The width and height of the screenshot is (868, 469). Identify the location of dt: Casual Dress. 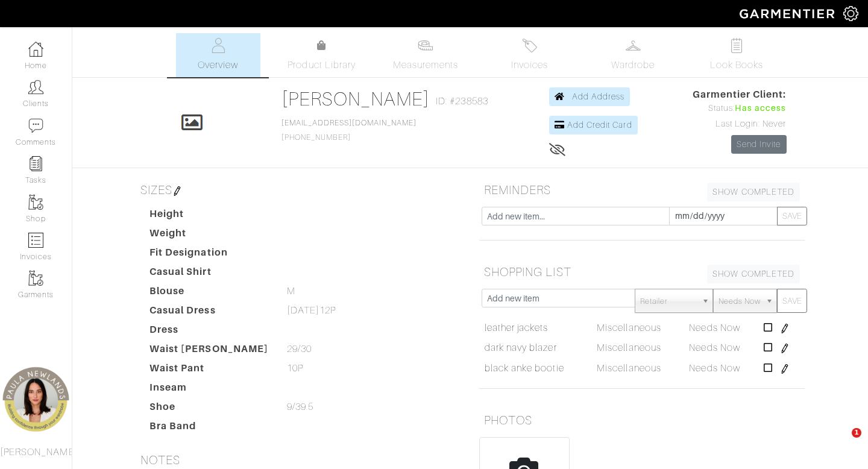
(209, 313).